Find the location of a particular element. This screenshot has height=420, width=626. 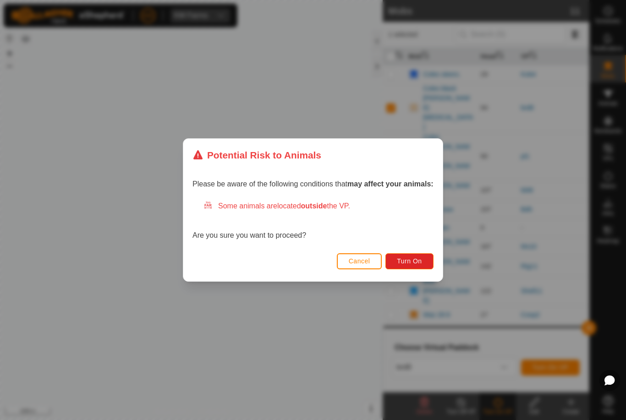

strong: outside is located at coordinates (314, 206).